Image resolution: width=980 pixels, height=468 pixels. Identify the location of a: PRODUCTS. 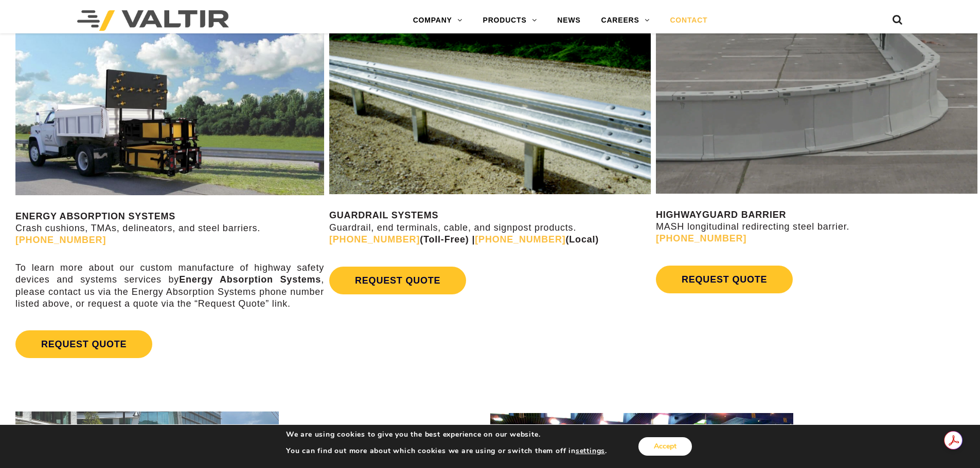
(510, 21).